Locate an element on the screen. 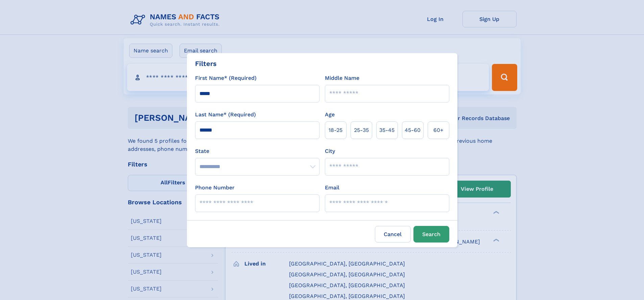 The image size is (644, 300). label: Last Name* (Required) is located at coordinates (226, 114).